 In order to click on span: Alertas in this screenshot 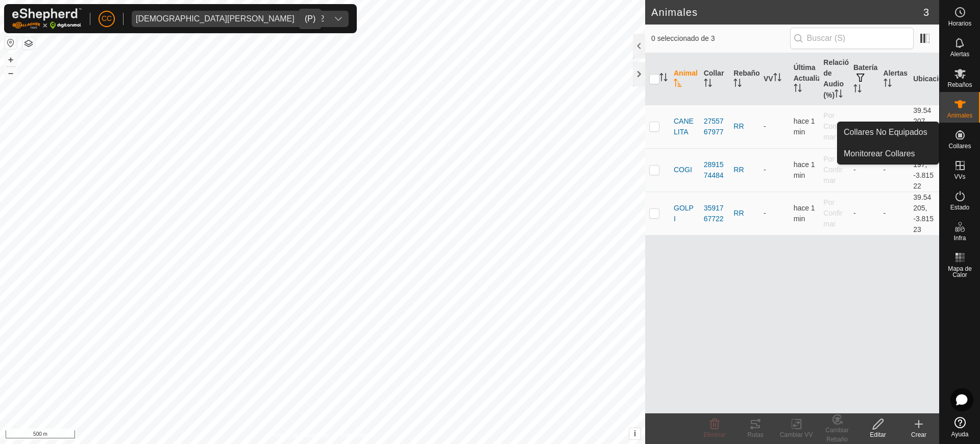, I will do `click(960, 54)`.